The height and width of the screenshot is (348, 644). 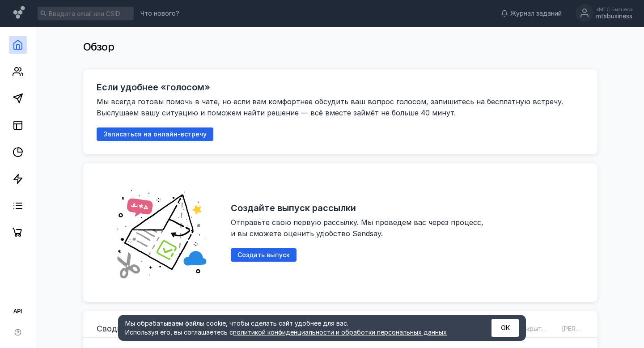 I want to click on button: Создать выпуск, so click(x=264, y=255).